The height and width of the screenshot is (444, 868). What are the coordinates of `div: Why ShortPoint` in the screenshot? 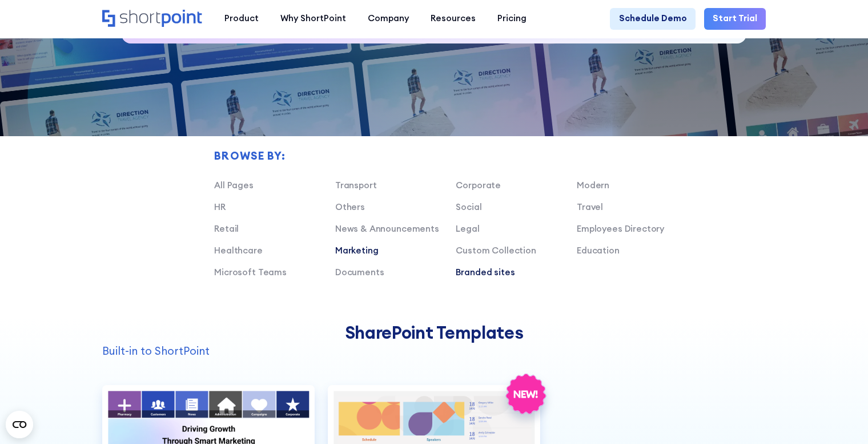 It's located at (313, 18).